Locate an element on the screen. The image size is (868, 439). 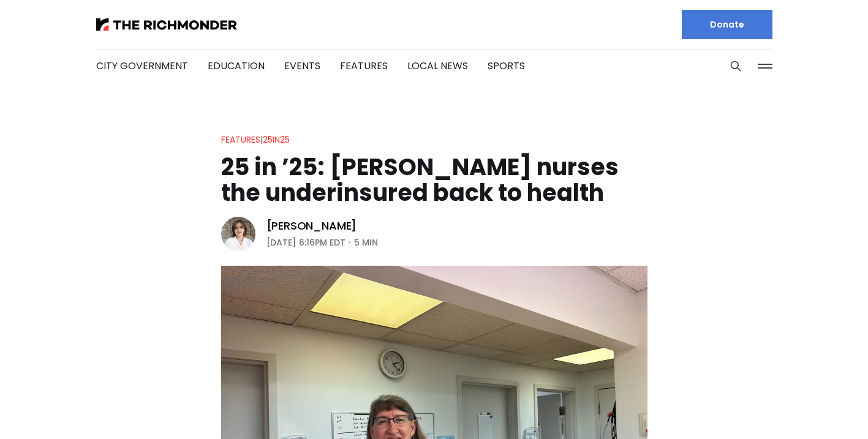
a: Sports is located at coordinates (506, 66).